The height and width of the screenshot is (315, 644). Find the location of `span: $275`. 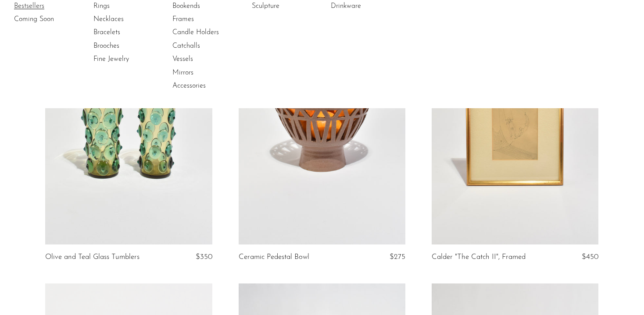

span: $275 is located at coordinates (397, 257).